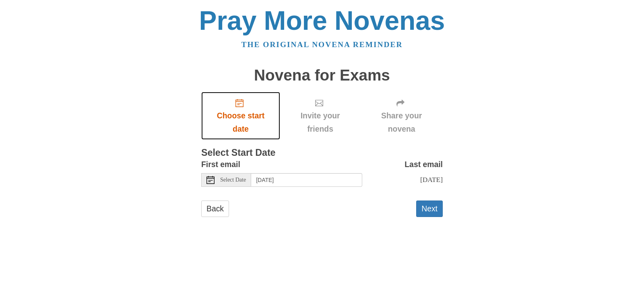 The width and height of the screenshot is (644, 308). Describe the element at coordinates (322, 21) in the screenshot. I see `a: Pray More Novenas` at that location.